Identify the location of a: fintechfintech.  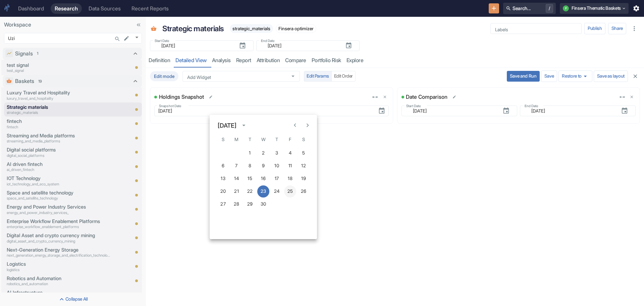
(58, 124).